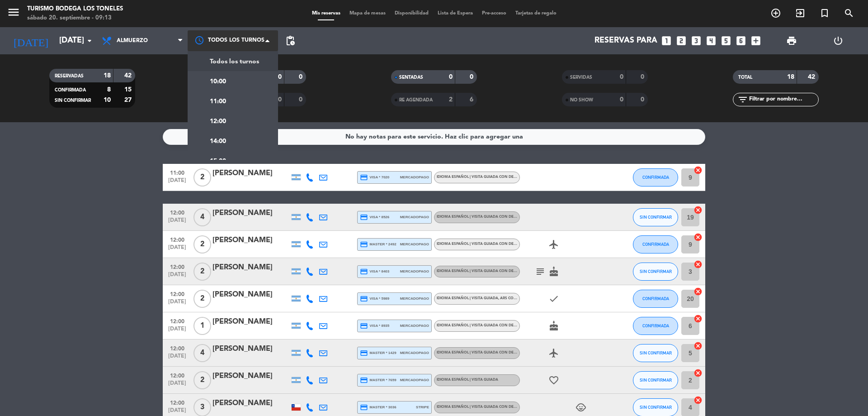 Image resolution: width=868 pixels, height=416 pixels. Describe the element at coordinates (374, 272) in the screenshot. I see `span: visa * 8403` at that location.